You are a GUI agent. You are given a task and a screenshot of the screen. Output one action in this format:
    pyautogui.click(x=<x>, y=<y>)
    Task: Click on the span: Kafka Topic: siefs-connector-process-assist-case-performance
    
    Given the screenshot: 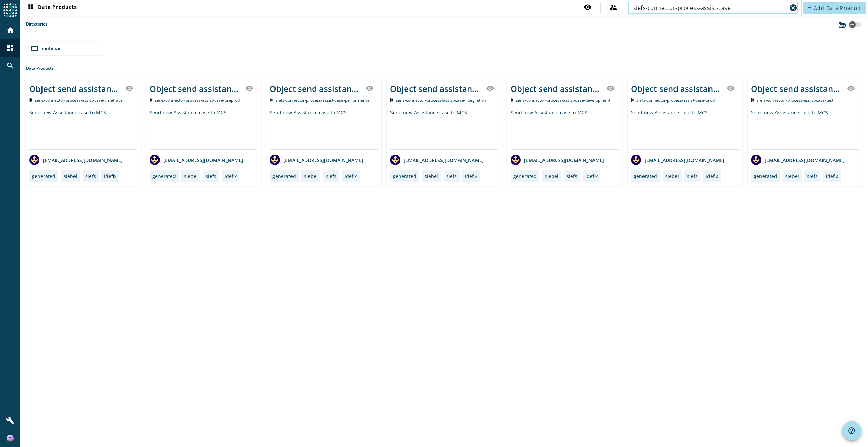 What is the action you would take?
    pyautogui.click(x=322, y=100)
    